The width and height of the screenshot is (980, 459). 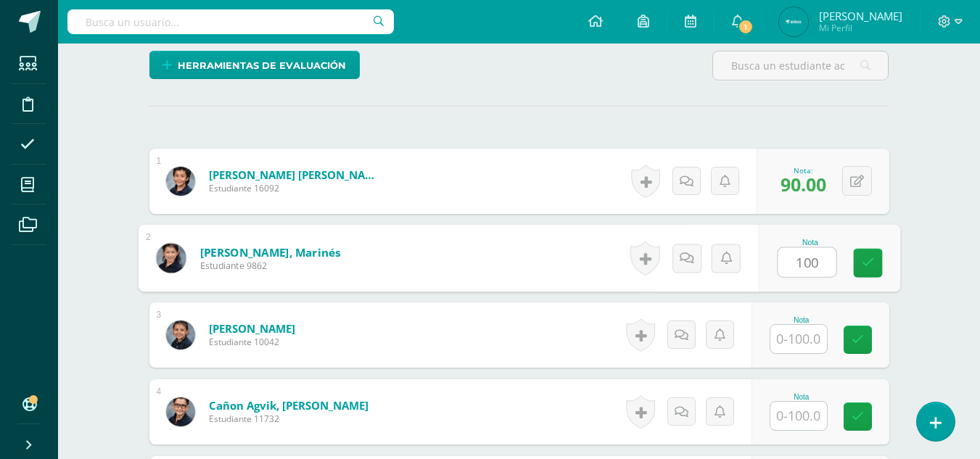 What do you see at coordinates (181, 182) in the screenshot?
I see `img: dcd30244c8770d121ecd2b5143f46d15.png` at bounding box center [181, 182].